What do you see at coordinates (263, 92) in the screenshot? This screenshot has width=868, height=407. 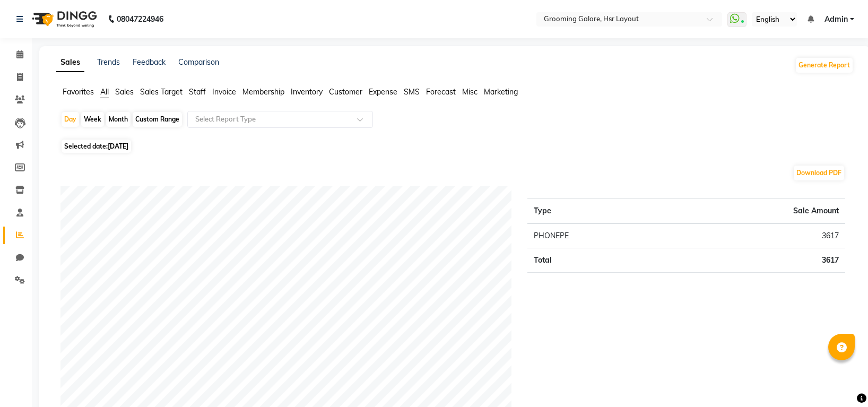 I see `span: Membership` at bounding box center [263, 92].